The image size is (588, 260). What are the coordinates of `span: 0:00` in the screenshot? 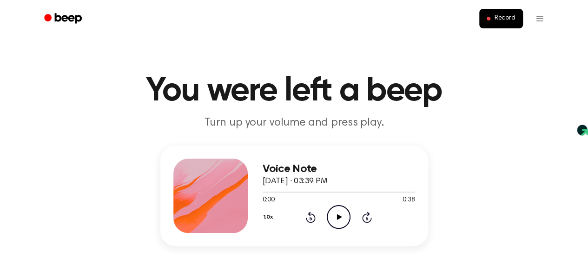 It's located at (269, 200).